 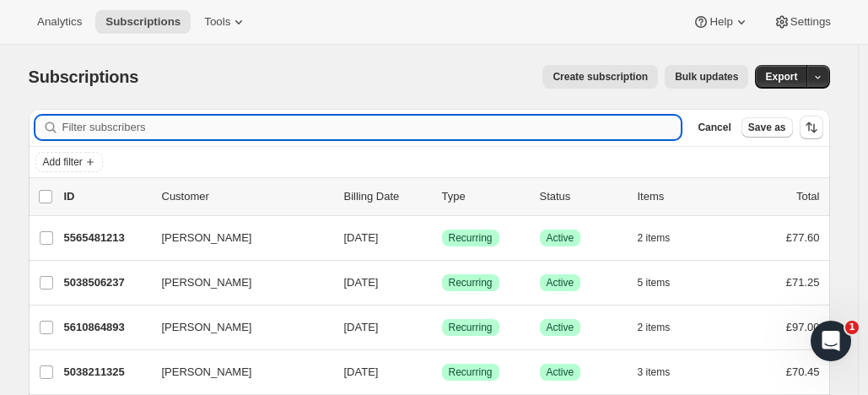 What do you see at coordinates (663, 283) in the screenshot?
I see `button: 5 items` at bounding box center [663, 283].